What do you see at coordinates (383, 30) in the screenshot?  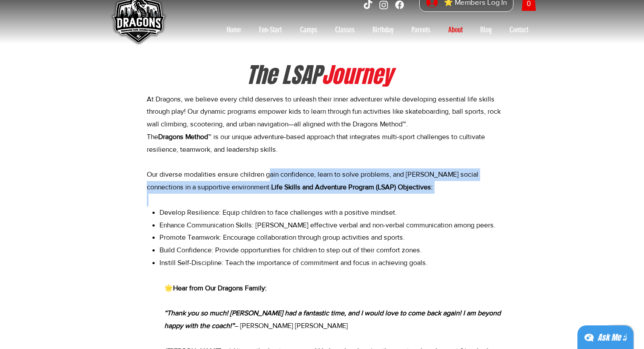 I see `p: Birthday` at bounding box center [383, 30].